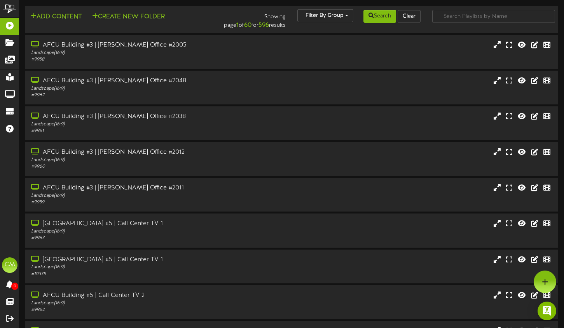  What do you see at coordinates (136, 310) in the screenshot?
I see `div: # 9964` at bounding box center [136, 310].